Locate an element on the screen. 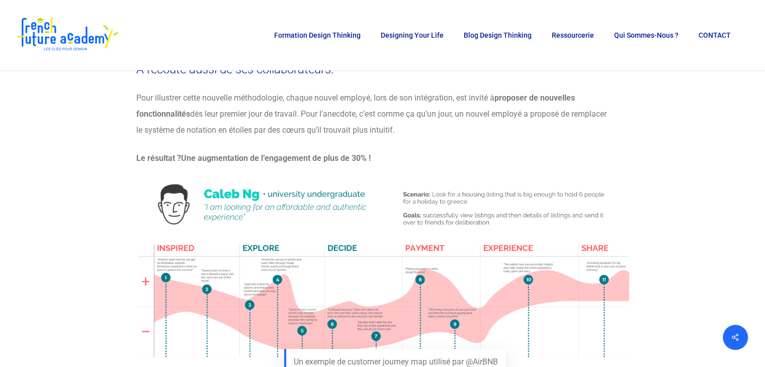  span: Ressourcerie is located at coordinates (573, 35).